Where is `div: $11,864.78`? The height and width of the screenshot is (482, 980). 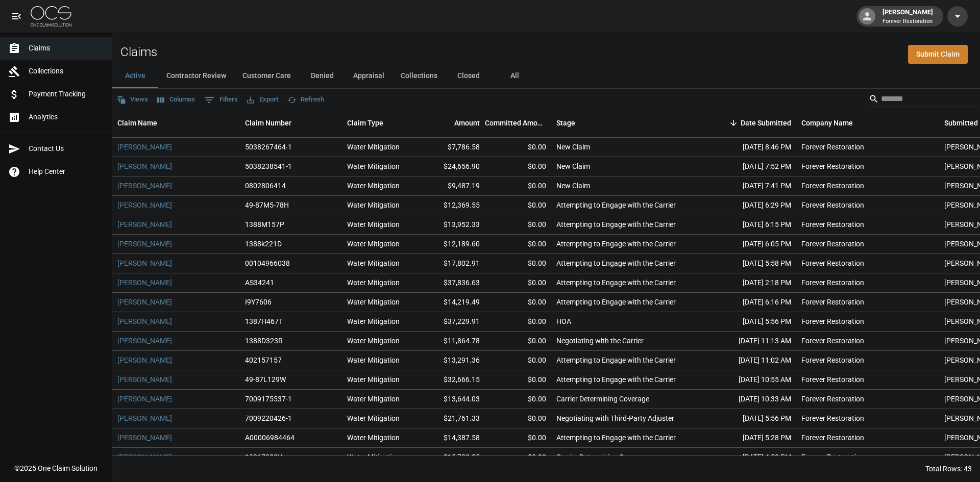
div: $11,864.78 is located at coordinates (452, 341).